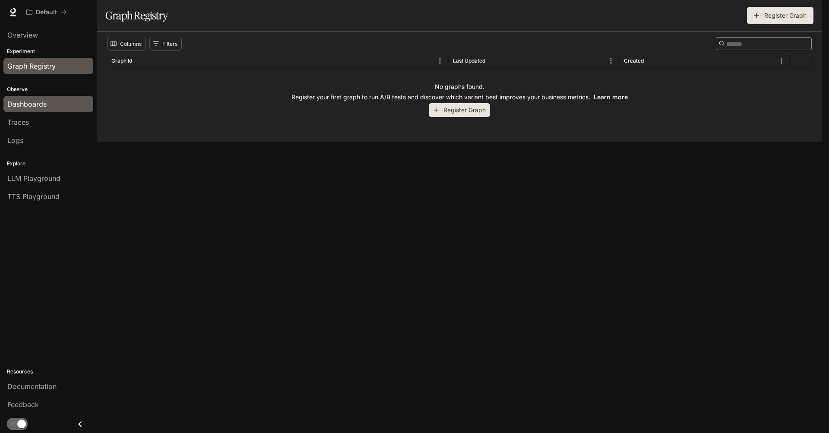 The height and width of the screenshot is (433, 829). I want to click on button: Select columns, so click(126, 44).